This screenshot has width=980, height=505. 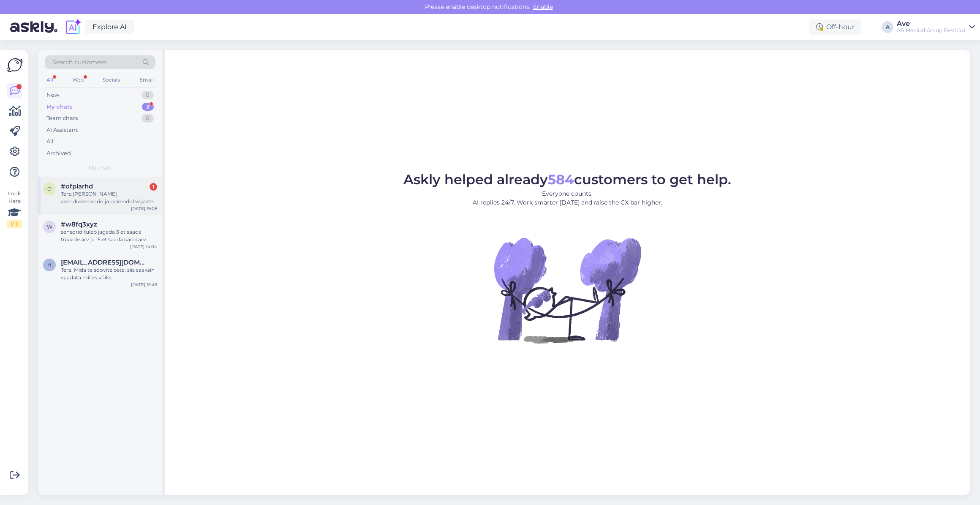 I want to click on span: My chats, so click(x=100, y=167).